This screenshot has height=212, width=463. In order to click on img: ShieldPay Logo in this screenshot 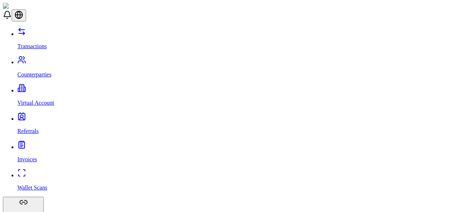, I will do `click(24, 6)`.